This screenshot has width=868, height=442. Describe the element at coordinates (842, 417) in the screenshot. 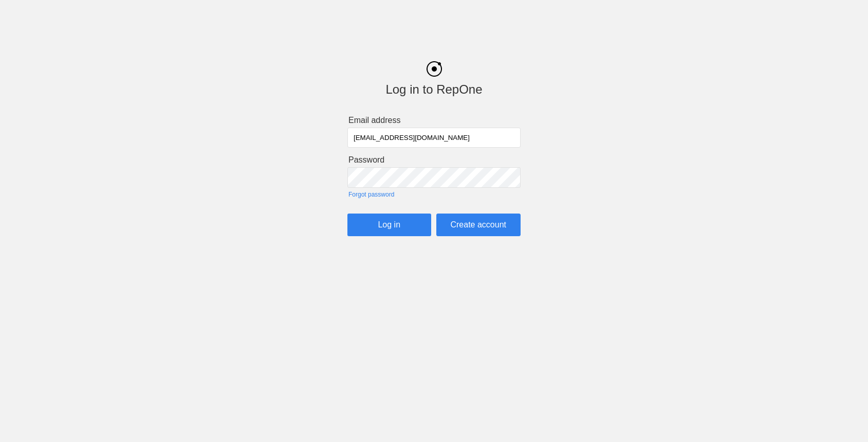

I see `div: Chat Widget` at that location.